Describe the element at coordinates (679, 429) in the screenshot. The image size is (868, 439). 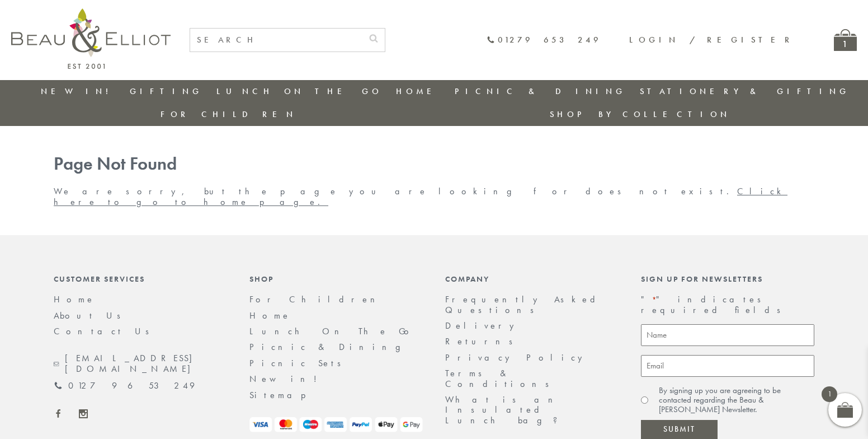
I see `input: Submit` at that location.